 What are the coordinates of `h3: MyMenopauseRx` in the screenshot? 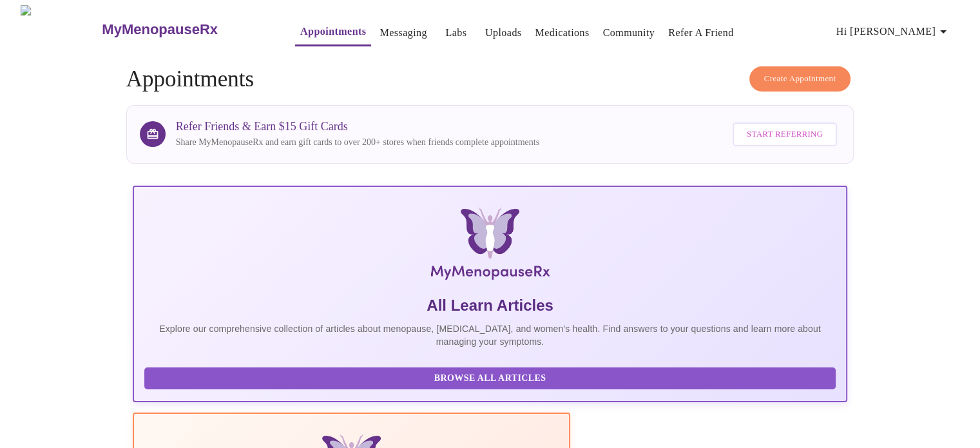 It's located at (159, 29).